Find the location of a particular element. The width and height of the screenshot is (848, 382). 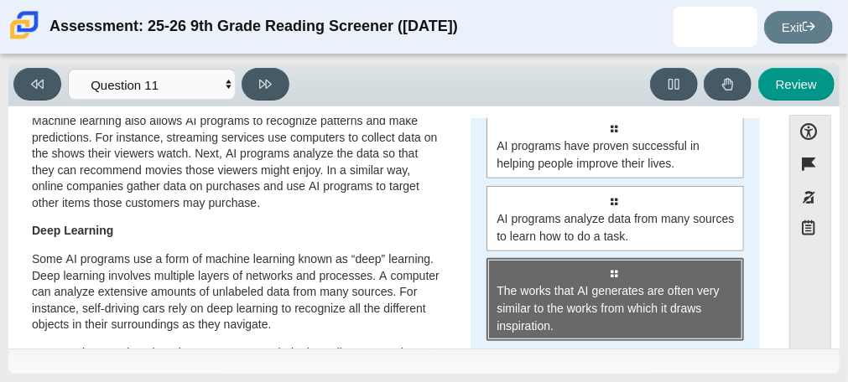

span: AI programs have proven successful in helping people improve their lives. is located at coordinates (615, 155).